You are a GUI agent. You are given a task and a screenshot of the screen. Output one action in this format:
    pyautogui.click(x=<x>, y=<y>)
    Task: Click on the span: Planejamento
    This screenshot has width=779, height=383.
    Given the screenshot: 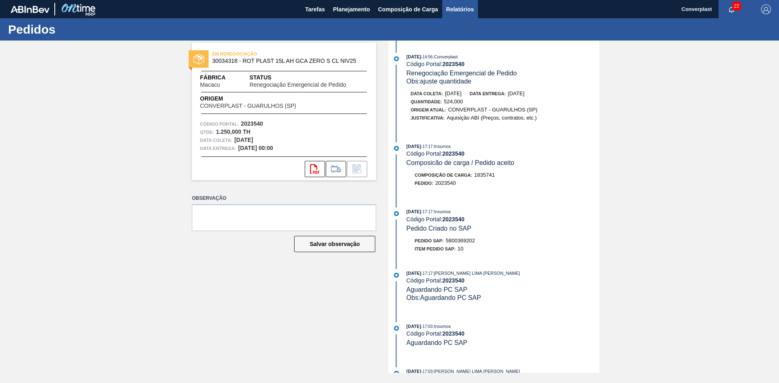 What is the action you would take?
    pyautogui.click(x=351, y=9)
    